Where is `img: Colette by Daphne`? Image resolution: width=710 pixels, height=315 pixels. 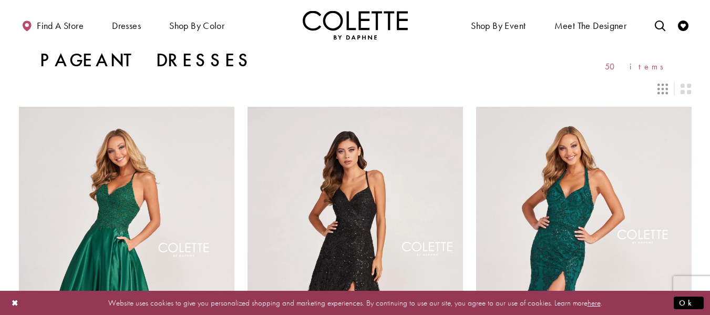
img: Colette by Daphne is located at coordinates (355, 25).